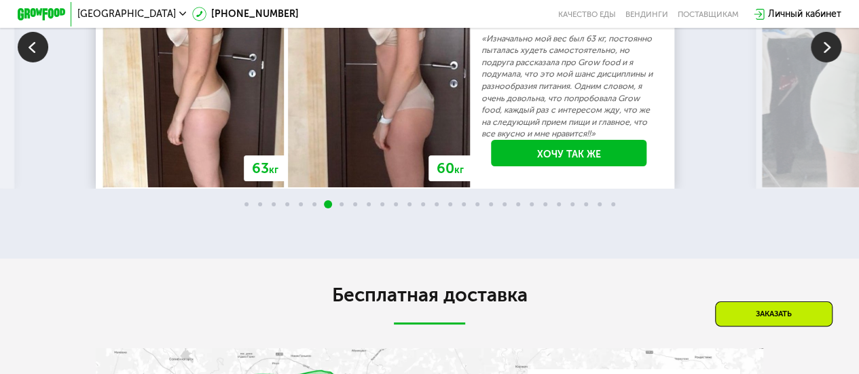  I want to click on a: Вендинги, so click(646, 14).